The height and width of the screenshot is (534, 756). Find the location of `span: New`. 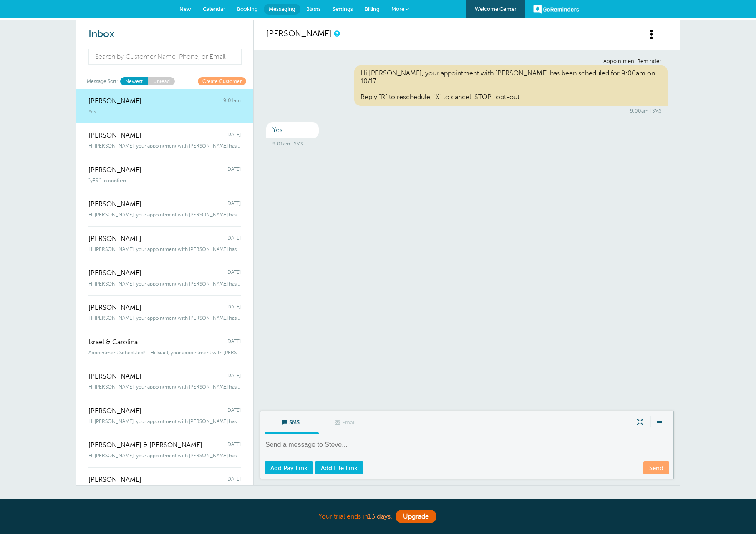

span: New is located at coordinates (185, 9).